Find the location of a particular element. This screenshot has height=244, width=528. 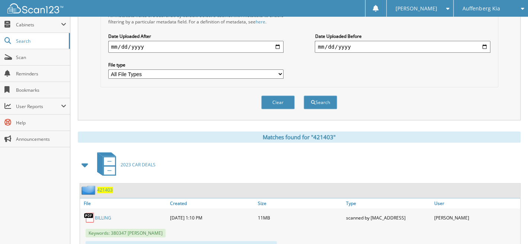

div: Matches found for "421403" is located at coordinates (299, 137).